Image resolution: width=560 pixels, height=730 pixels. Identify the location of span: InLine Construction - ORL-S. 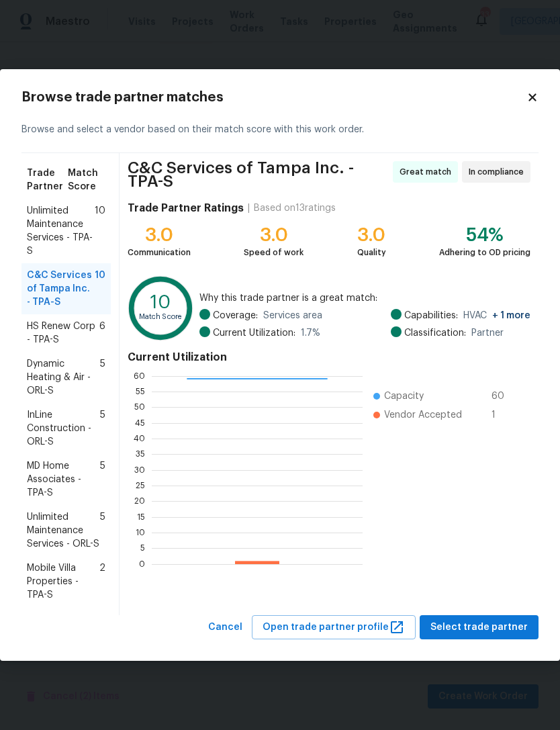
(63, 429).